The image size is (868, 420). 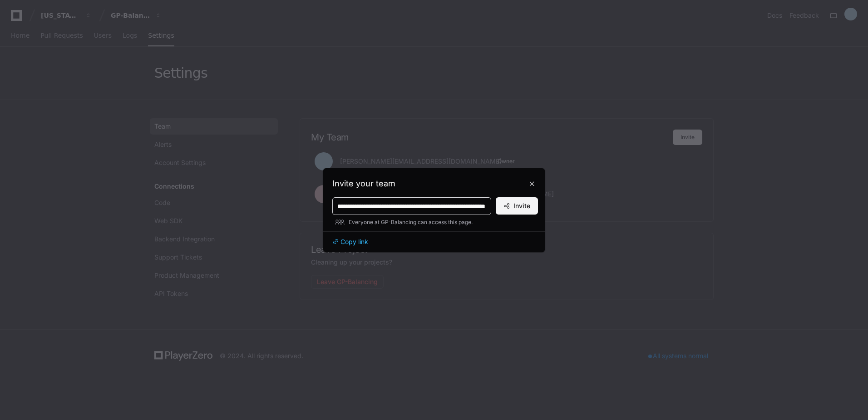 What do you see at coordinates (410, 222) in the screenshot?
I see `span: Everyone at GP-Balancing can access this page.` at bounding box center [410, 222].